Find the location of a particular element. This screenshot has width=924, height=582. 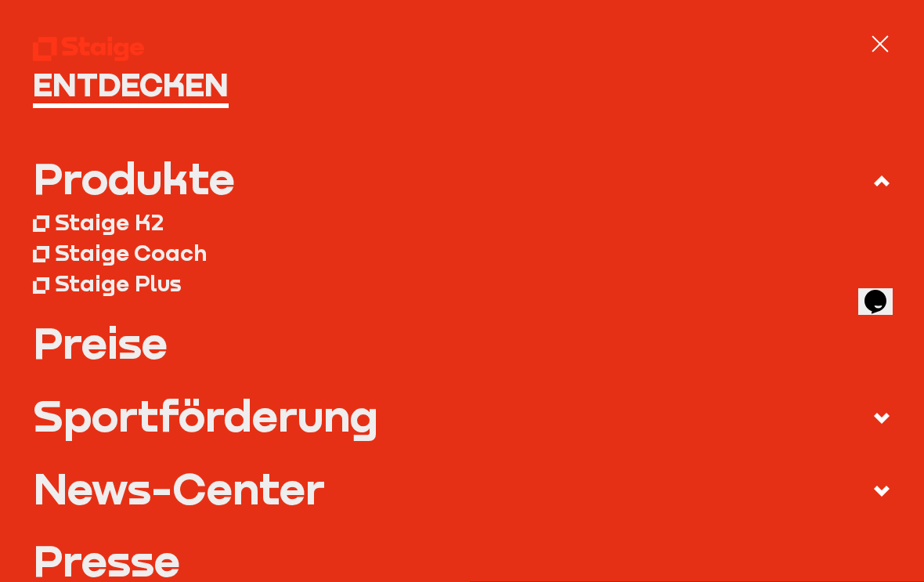

a: Staige Plus is located at coordinates (462, 283).